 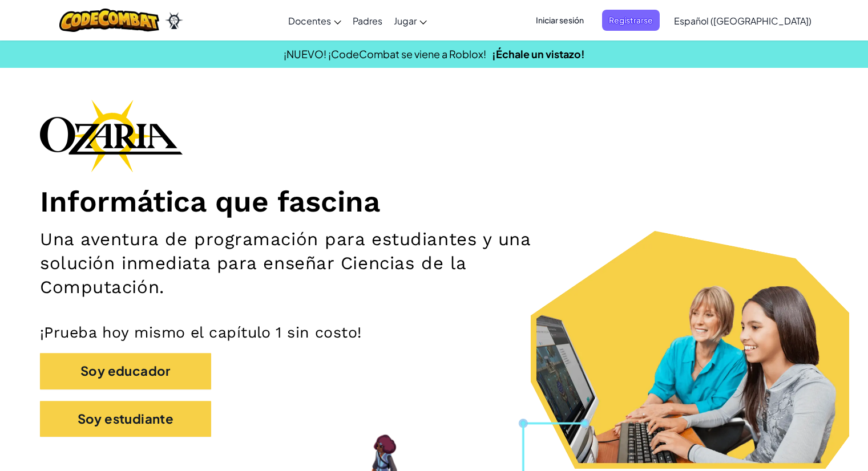 I want to click on button: Soy educador, so click(x=125, y=371).